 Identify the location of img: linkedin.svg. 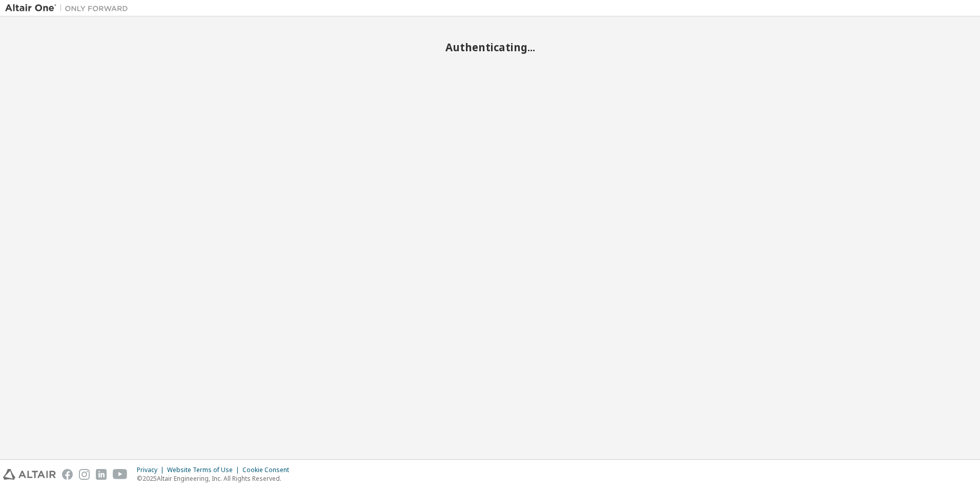
(101, 474).